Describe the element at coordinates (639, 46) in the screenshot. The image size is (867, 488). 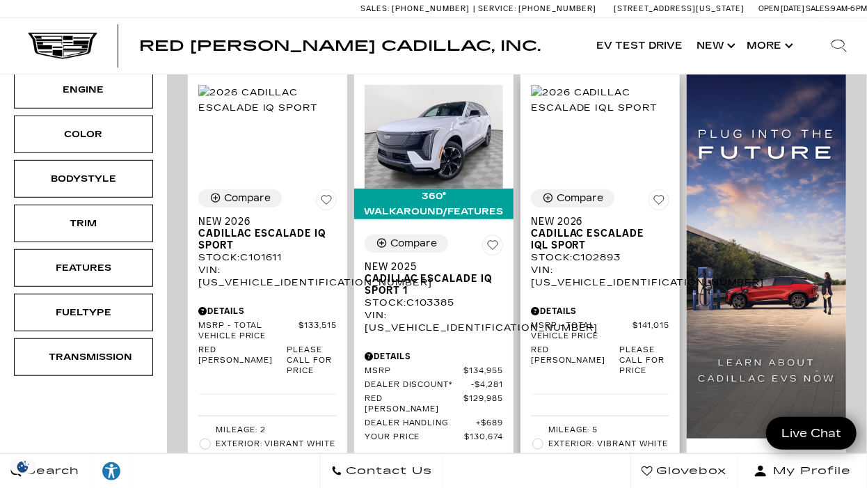
I see `a: EV Test Drive` at that location.